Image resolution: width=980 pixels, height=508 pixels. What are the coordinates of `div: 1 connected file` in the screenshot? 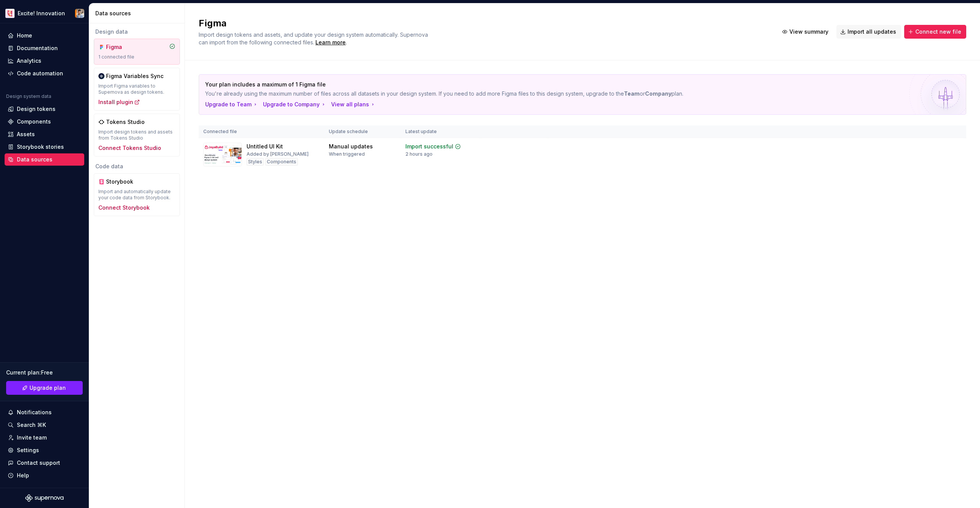 It's located at (136, 57).